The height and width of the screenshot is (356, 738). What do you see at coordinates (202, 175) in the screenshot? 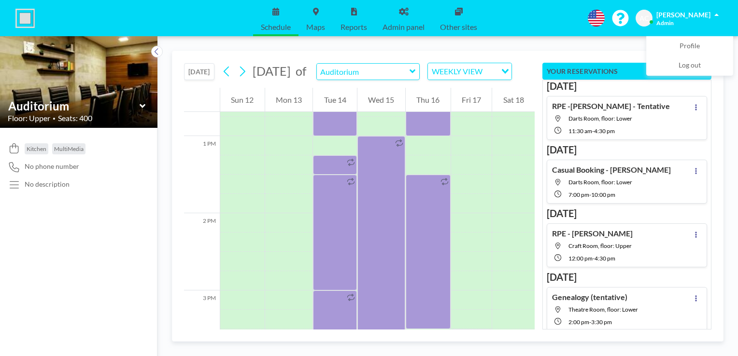
I see `div: 1 PM` at bounding box center [202, 175].